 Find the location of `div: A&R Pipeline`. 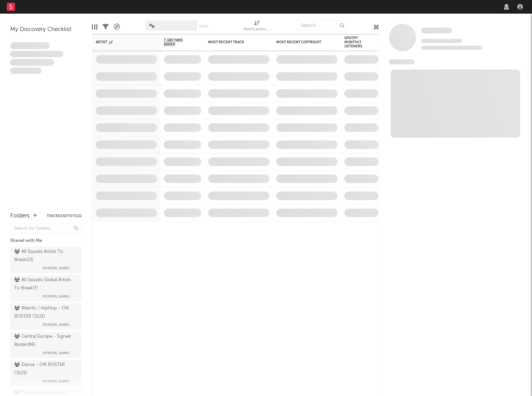

div: A&R Pipeline is located at coordinates (116, 27).